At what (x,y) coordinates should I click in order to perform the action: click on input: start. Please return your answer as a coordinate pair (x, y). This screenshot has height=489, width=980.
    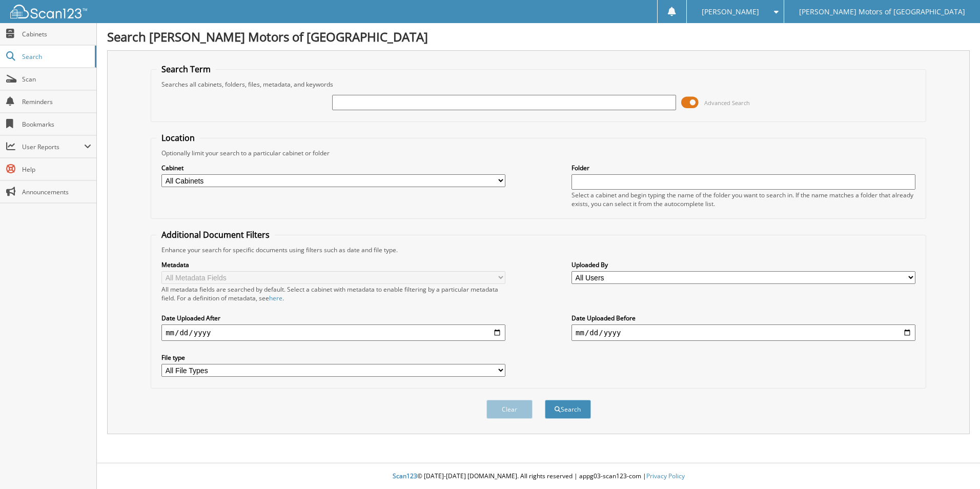
    Looking at the image, I should click on (333, 332).